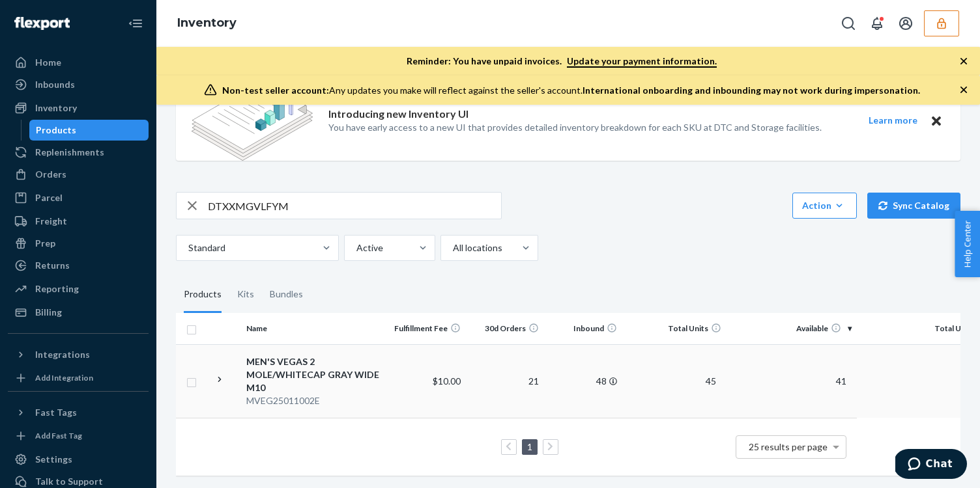  I want to click on button: Integrations, so click(78, 355).